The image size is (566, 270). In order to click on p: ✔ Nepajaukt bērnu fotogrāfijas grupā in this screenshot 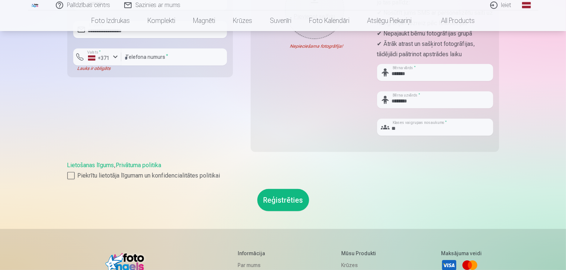, I will do `click(435, 34)`.